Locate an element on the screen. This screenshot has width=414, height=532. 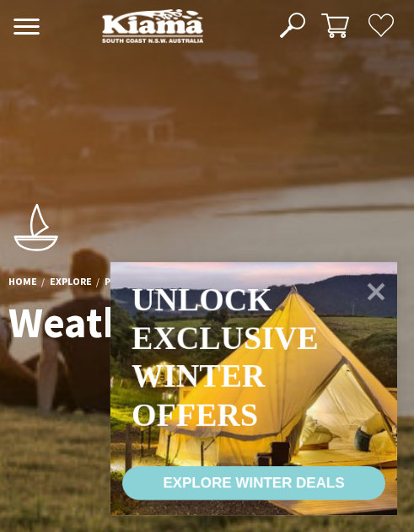
img: Kiama Logo is located at coordinates (152, 25).